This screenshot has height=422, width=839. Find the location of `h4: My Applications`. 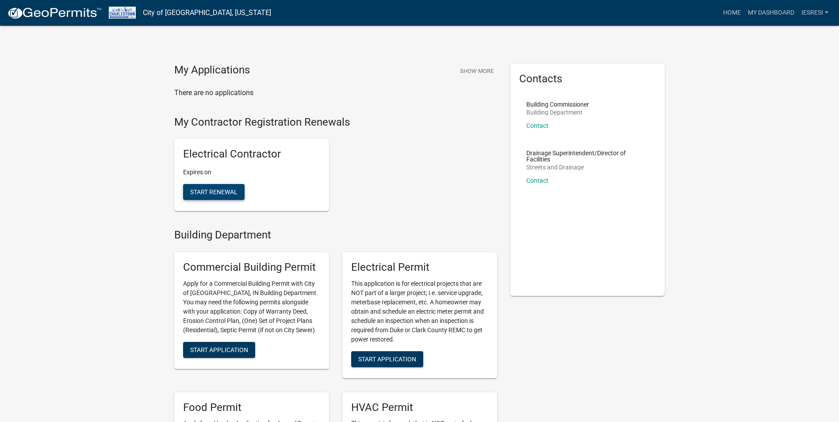

h4: My Applications is located at coordinates (212, 70).